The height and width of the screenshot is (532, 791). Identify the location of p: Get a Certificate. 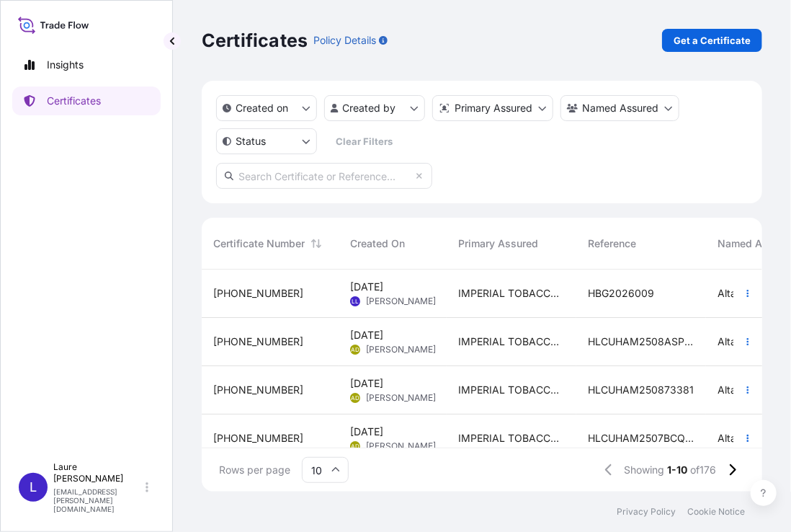
(712, 40).